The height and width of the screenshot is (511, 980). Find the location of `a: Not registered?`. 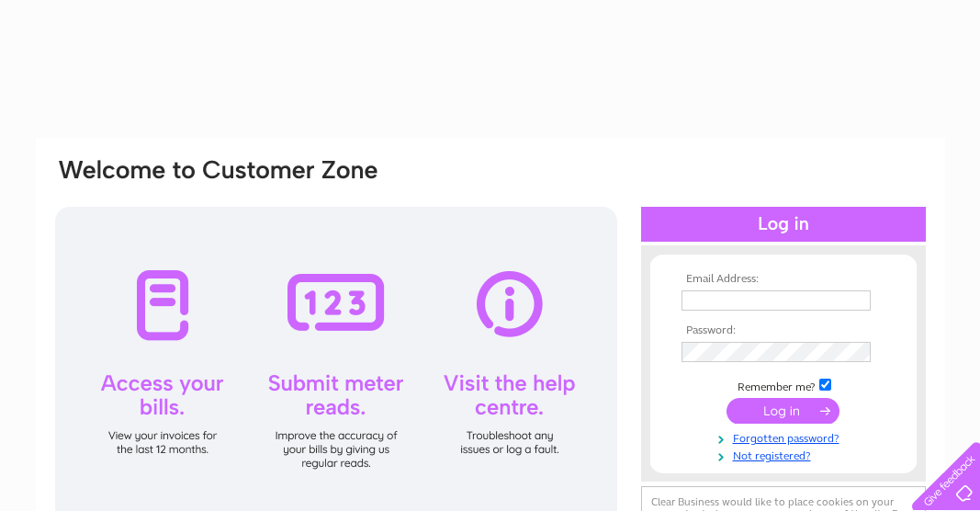

a: Not registered? is located at coordinates (786, 454).